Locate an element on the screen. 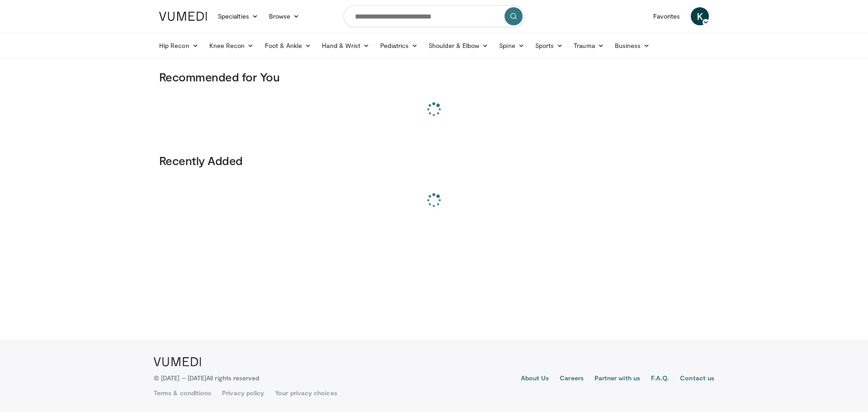 The width and height of the screenshot is (868, 412). h3: Recommended for You is located at coordinates (434, 77).